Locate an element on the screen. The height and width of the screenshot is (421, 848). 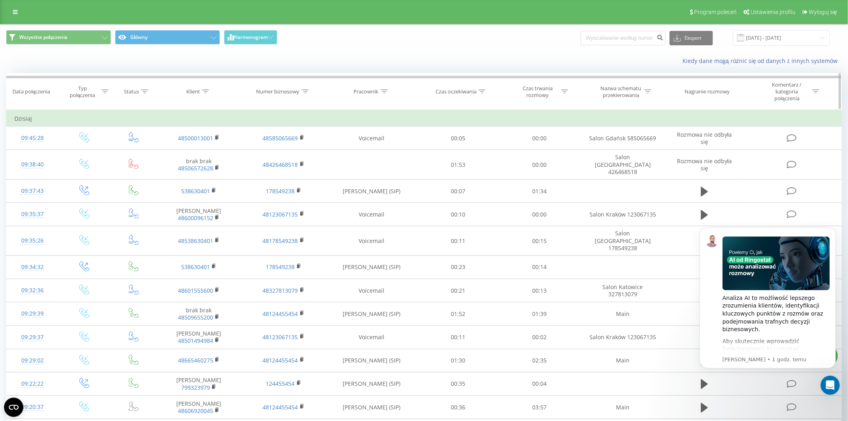
td: 00:00 is located at coordinates (540, 214).